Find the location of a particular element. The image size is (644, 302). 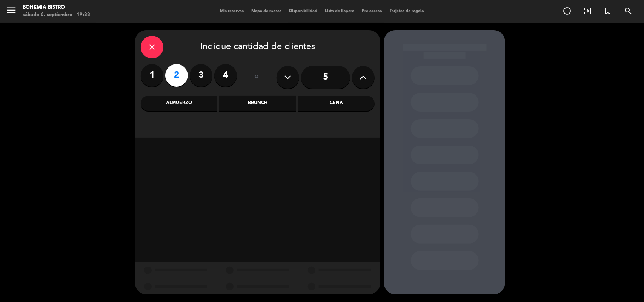

label: 1 is located at coordinates (152, 75).